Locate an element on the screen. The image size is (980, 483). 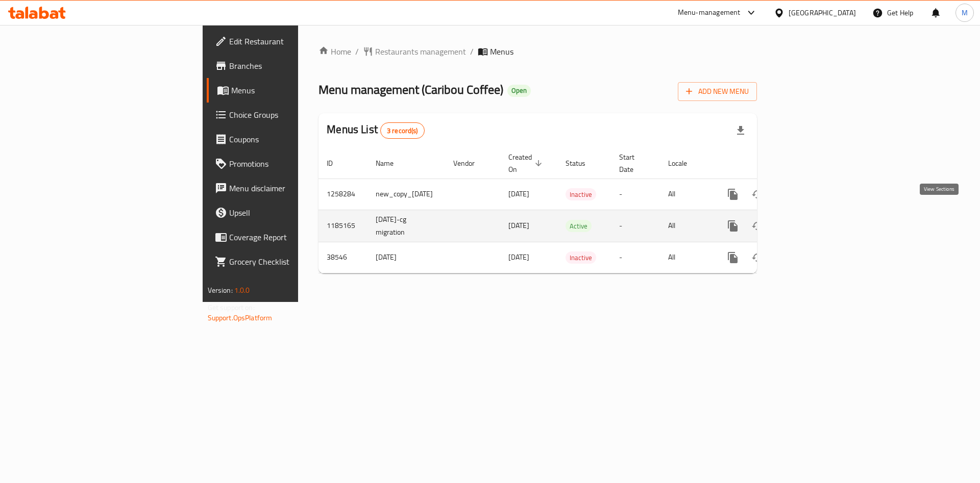
span: Vendor is located at coordinates (470, 163).